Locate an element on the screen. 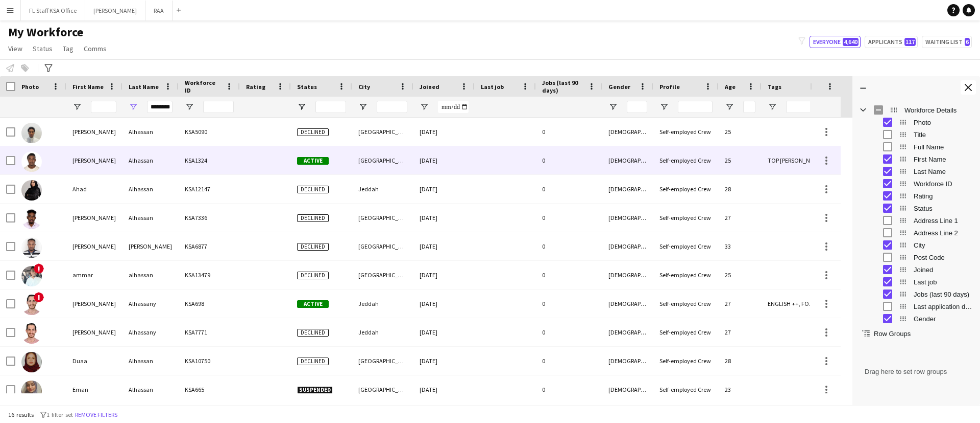 This screenshot has height=423, width=980. span: Tags is located at coordinates (774, 86).